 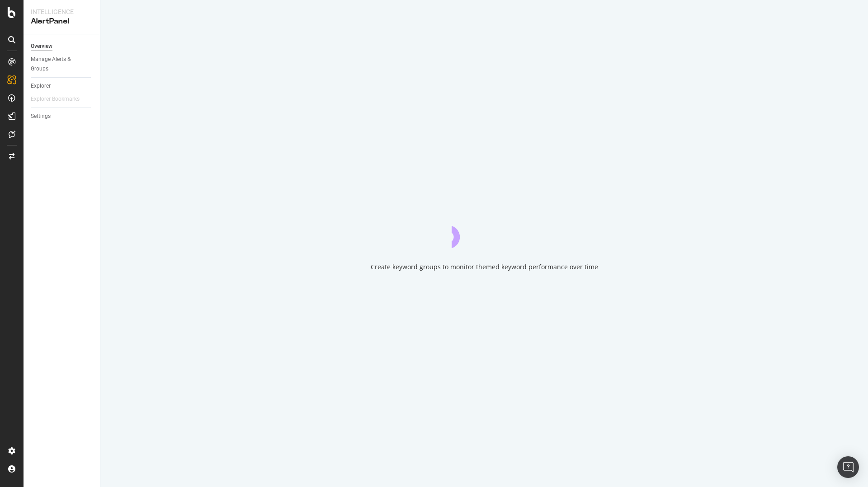 I want to click on div: Create keyword groups to monitor themed keyword performance over time, so click(x=484, y=267).